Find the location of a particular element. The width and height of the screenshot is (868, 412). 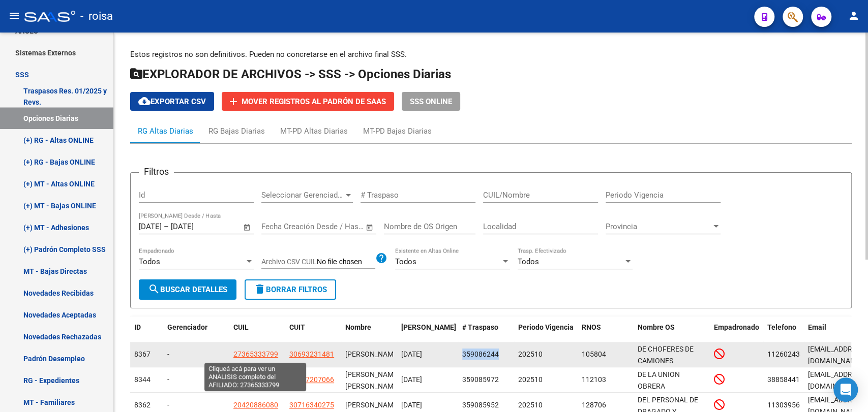

span: Gerenciador is located at coordinates (187, 327).